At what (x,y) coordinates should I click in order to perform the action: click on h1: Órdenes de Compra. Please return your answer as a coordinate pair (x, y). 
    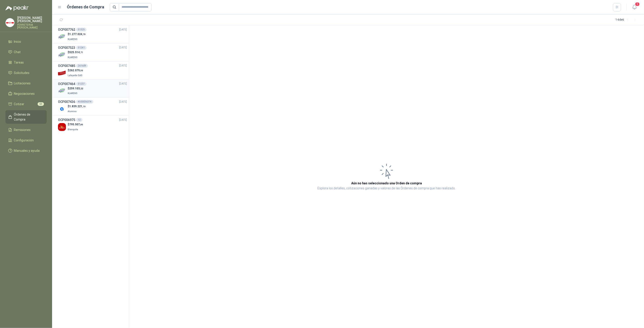
    Looking at the image, I should click on (85, 7).